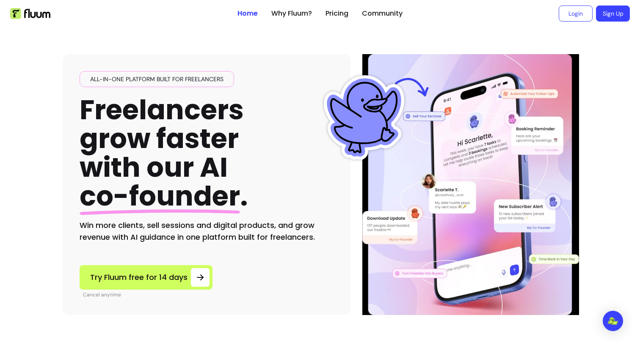 The image size is (640, 348). Describe the element at coordinates (248, 14) in the screenshot. I see `a: Home` at that location.